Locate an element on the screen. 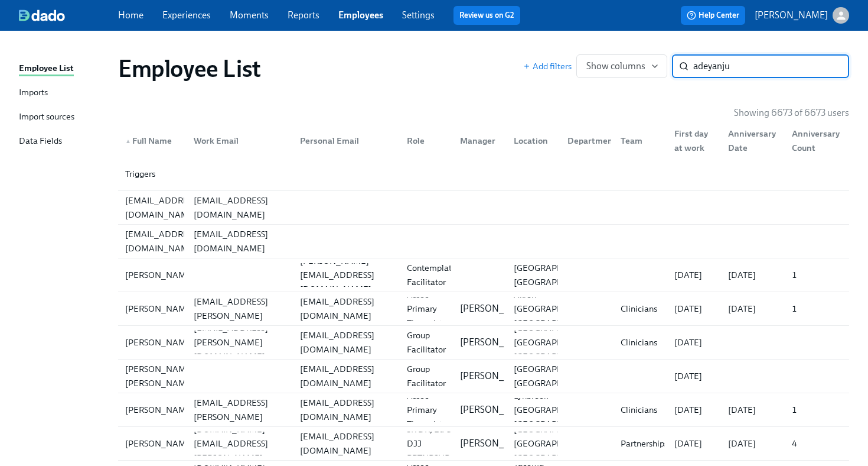 This screenshot has height=466, width=868. div: Assoc Primary Therapist is located at coordinates (426, 309).